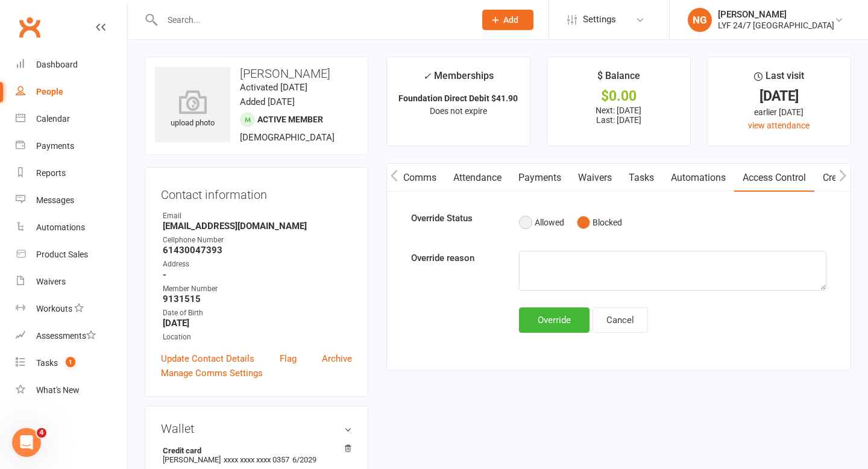 The image size is (868, 469). Describe the element at coordinates (779, 125) in the screenshot. I see `a: view attendance` at that location.